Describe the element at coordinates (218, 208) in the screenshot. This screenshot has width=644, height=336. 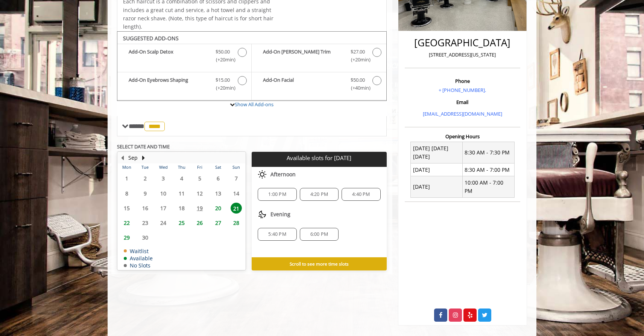
I see `span: 20` at that location.